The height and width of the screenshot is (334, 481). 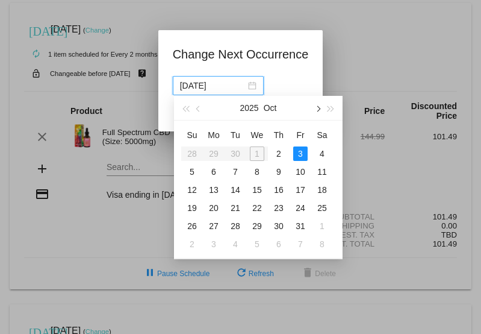 I want to click on td: 10/13/2025, so click(x=214, y=190).